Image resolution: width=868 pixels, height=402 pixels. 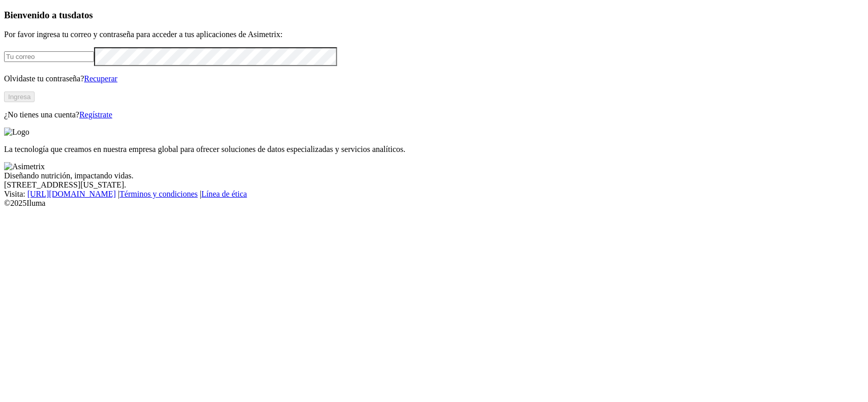 I want to click on span: datos, so click(x=82, y=14).